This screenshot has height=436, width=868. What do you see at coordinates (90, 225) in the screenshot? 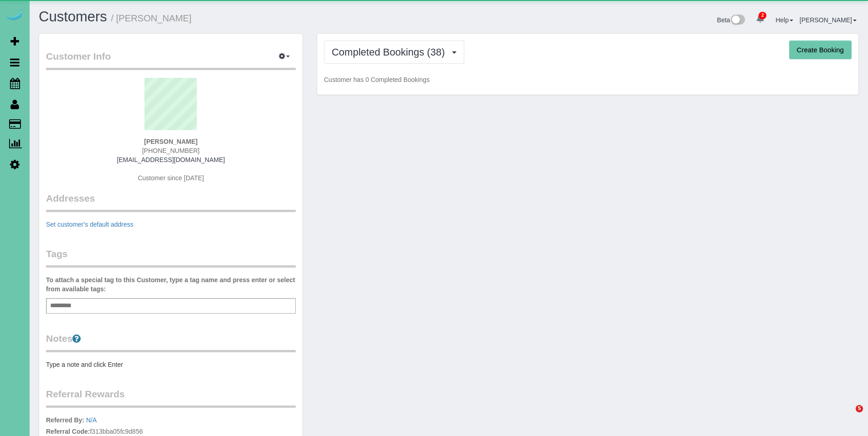
I see `a: Set customer's default address` at bounding box center [90, 225].